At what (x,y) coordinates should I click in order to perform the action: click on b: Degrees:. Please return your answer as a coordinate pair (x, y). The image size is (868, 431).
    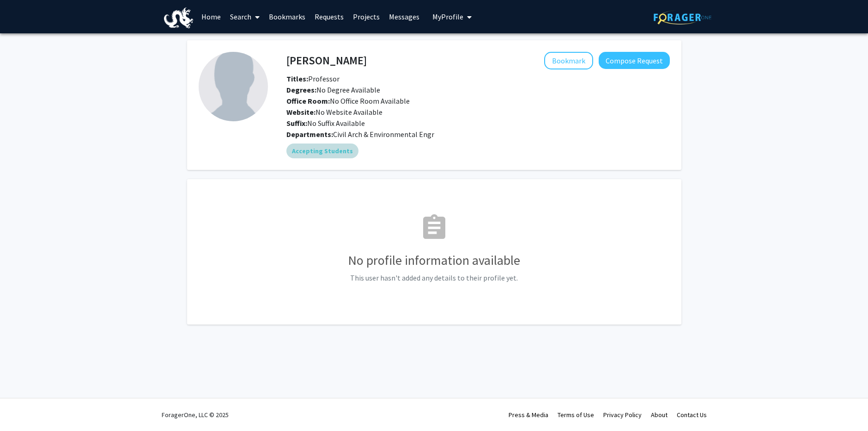
    Looking at the image, I should click on (301, 90).